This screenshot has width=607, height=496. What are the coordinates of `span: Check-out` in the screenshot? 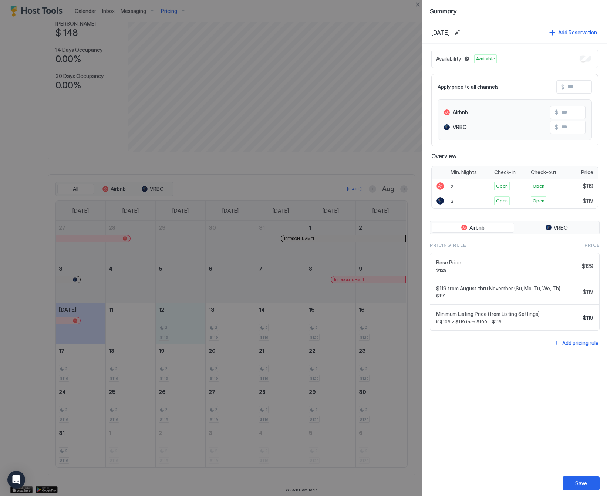 It's located at (543, 172).